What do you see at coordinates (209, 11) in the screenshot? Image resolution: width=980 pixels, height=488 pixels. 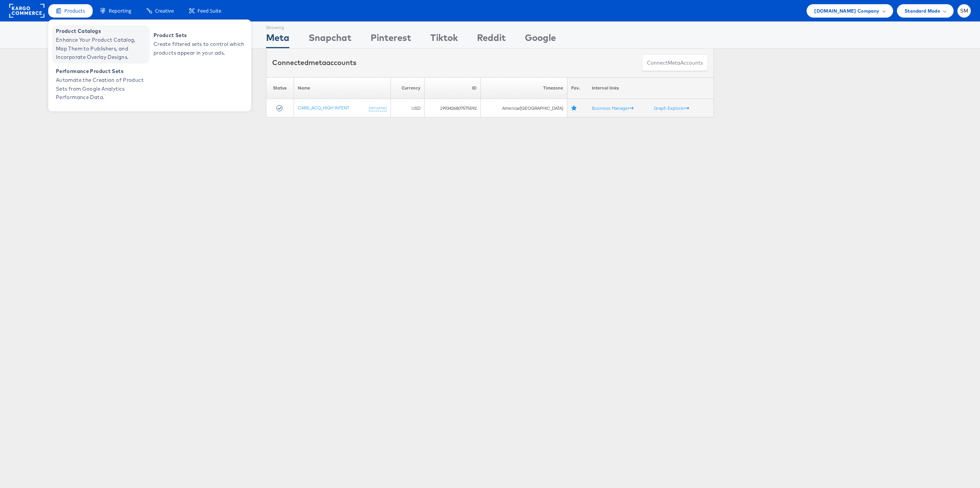 I see `span: Feed Suite` at bounding box center [209, 11].